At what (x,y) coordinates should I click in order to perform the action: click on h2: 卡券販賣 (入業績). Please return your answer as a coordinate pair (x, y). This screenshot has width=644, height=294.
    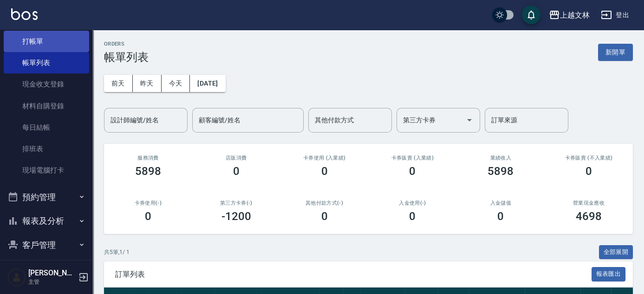
    Looking at the image, I should click on (413, 158).